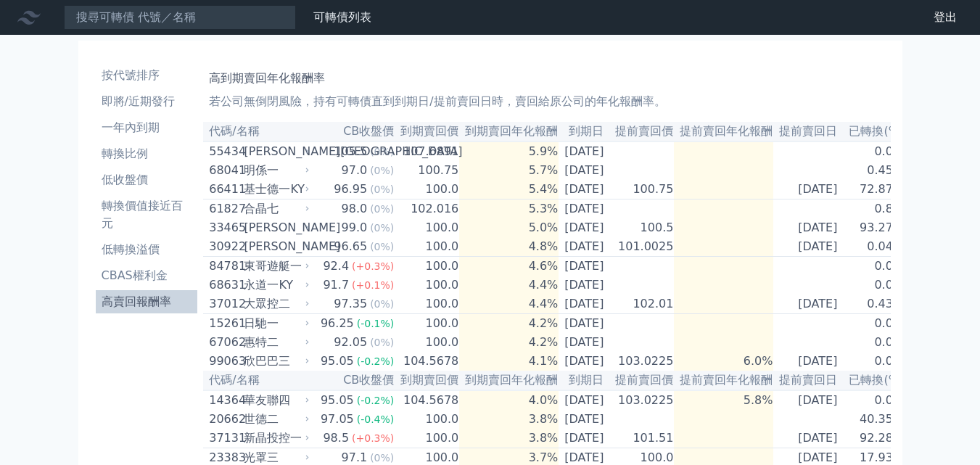 The image size is (980, 465). What do you see at coordinates (275, 342) in the screenshot?
I see `div: 惠特二` at bounding box center [275, 342].